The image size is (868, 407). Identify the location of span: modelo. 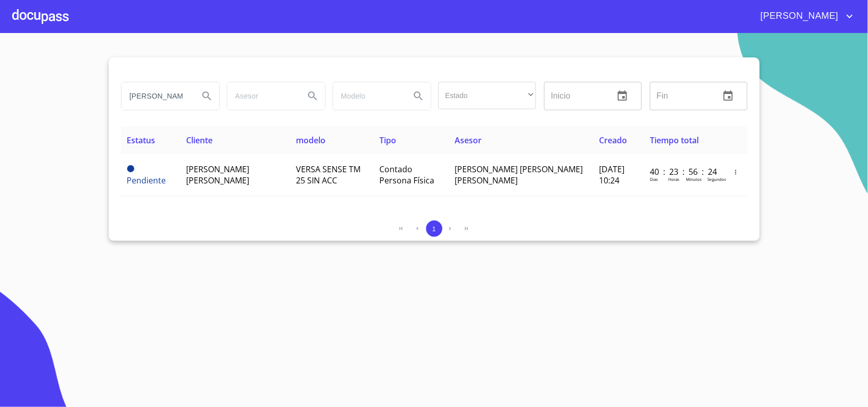
(311, 141).